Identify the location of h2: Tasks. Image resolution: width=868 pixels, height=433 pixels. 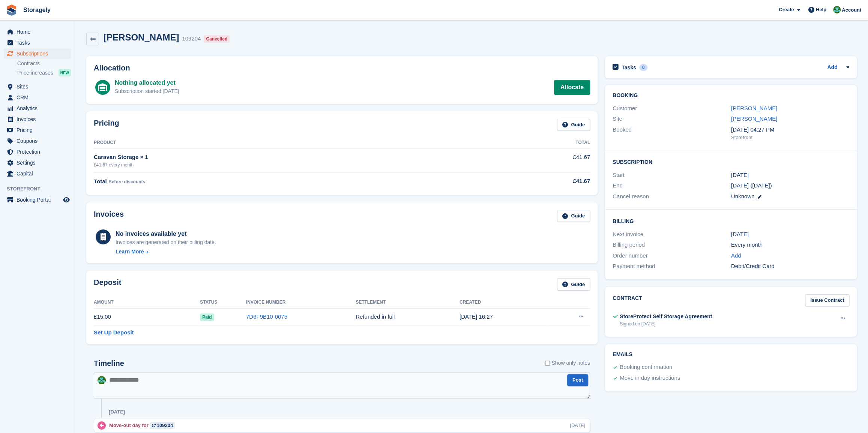
(628, 68).